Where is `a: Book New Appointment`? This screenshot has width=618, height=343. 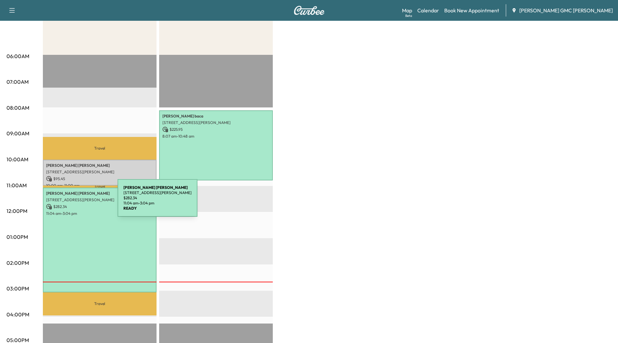
a: Book New Appointment is located at coordinates (472, 10).